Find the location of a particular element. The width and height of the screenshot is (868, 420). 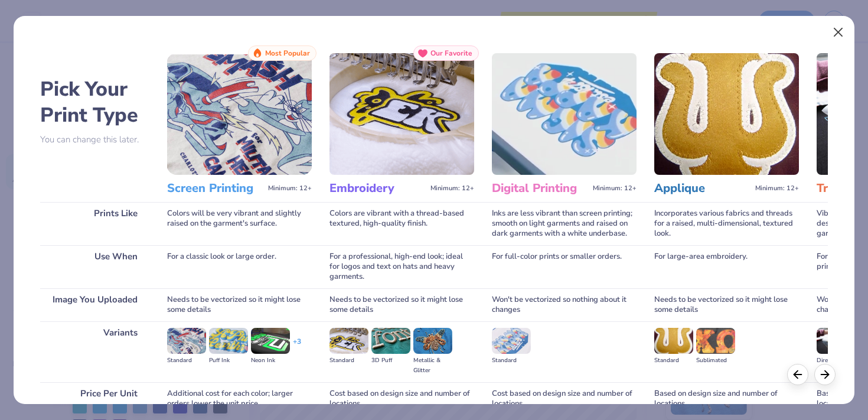

div: Colors will be very vibrant and slightly raised on the garment's surface. is located at coordinates (239, 223).